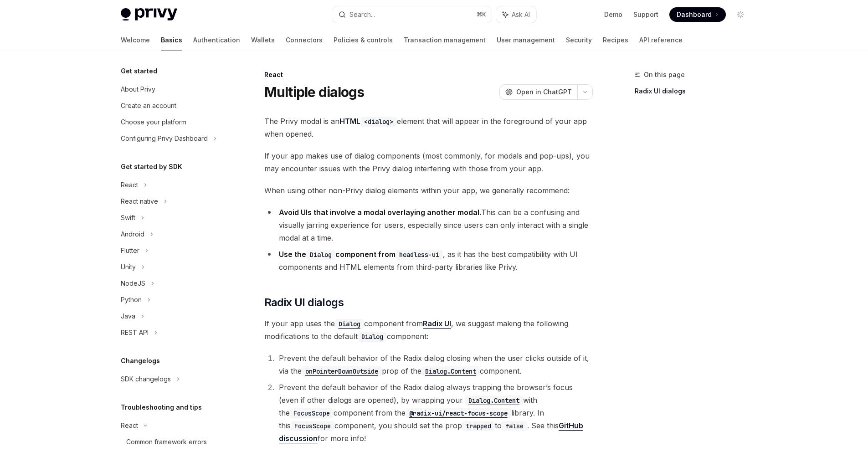  I want to click on a: Support, so click(645, 14).